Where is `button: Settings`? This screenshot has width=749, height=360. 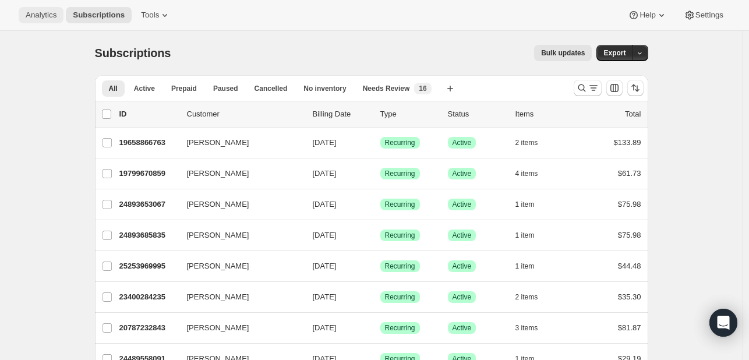
button: Settings is located at coordinates (704, 15).